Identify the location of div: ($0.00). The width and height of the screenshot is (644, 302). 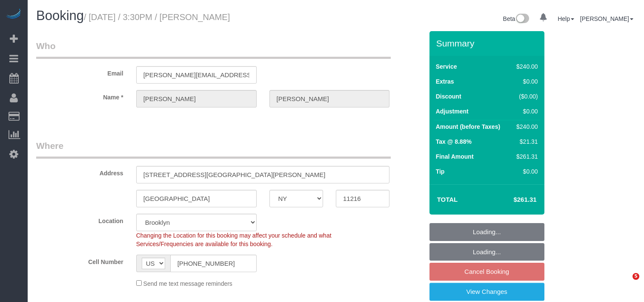
(525, 96).